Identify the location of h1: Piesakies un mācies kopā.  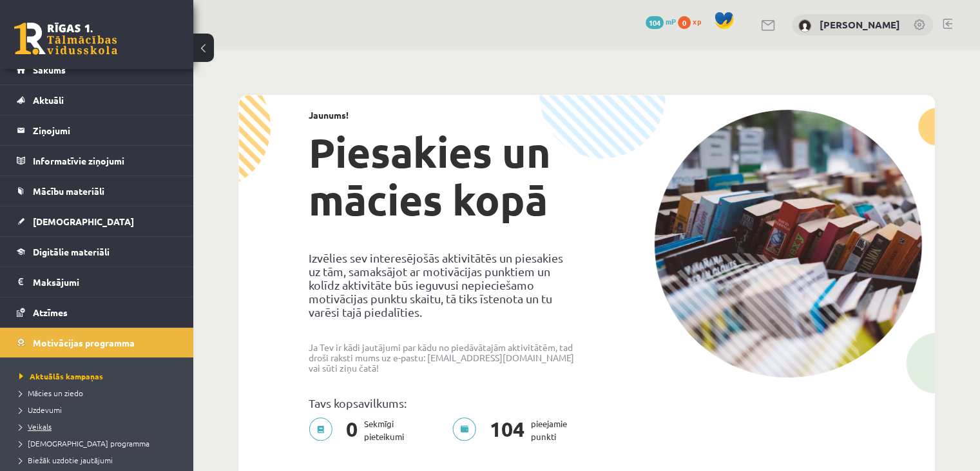
(443, 176).